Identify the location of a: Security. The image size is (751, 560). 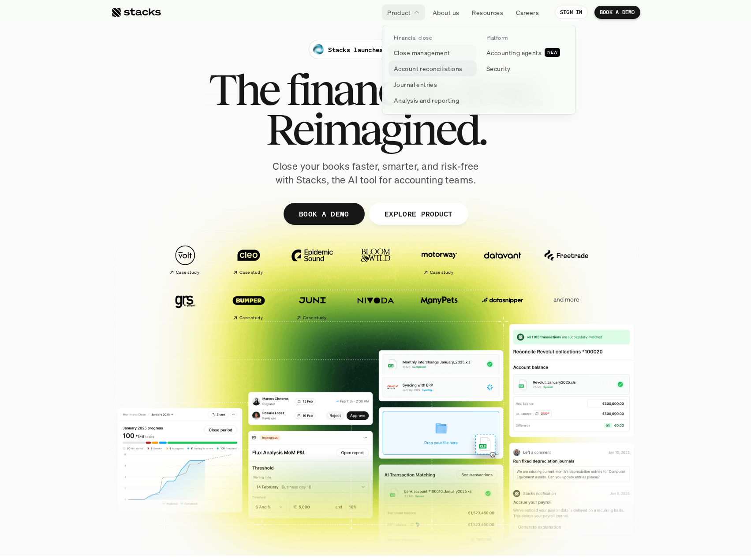
(526, 68).